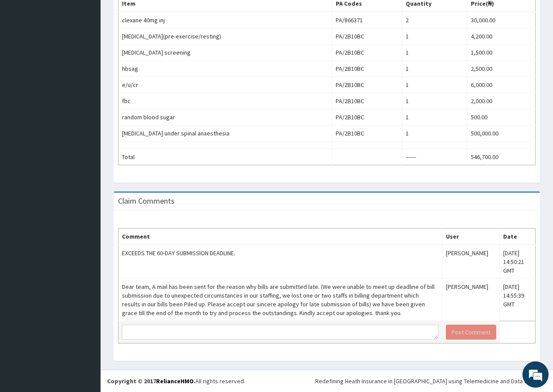  Describe the element at coordinates (471, 237) in the screenshot. I see `th: User` at that location.